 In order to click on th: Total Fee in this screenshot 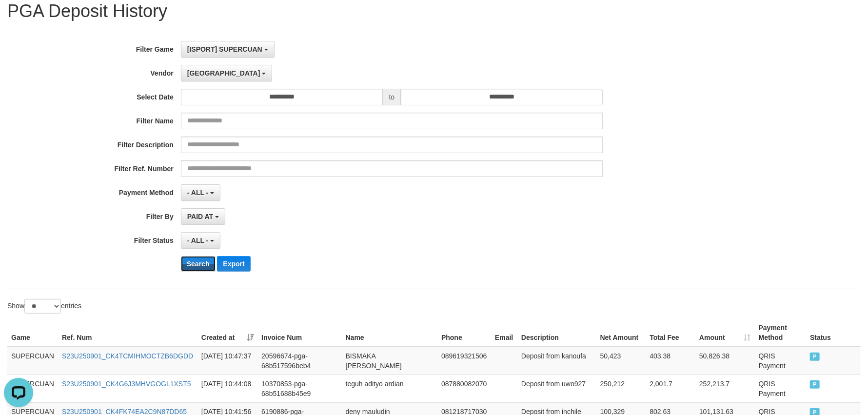, I will do `click(671, 333)`.